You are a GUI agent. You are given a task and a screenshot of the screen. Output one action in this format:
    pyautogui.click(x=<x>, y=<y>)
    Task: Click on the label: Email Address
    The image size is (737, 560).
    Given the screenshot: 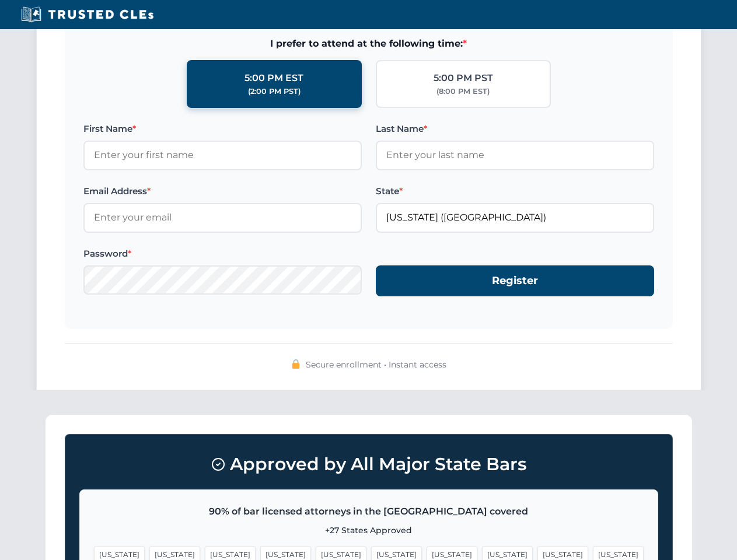 What is the action you would take?
    pyautogui.click(x=223, y=191)
    